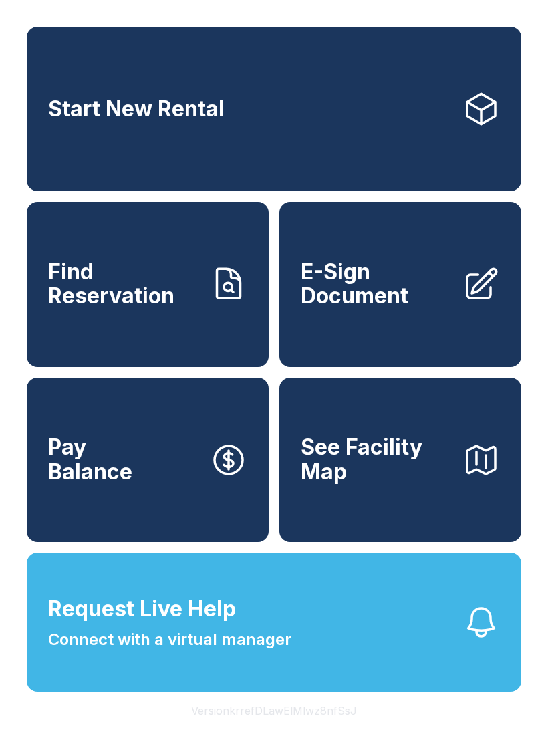 The height and width of the screenshot is (756, 548). I want to click on a: Start New Rental, so click(274, 109).